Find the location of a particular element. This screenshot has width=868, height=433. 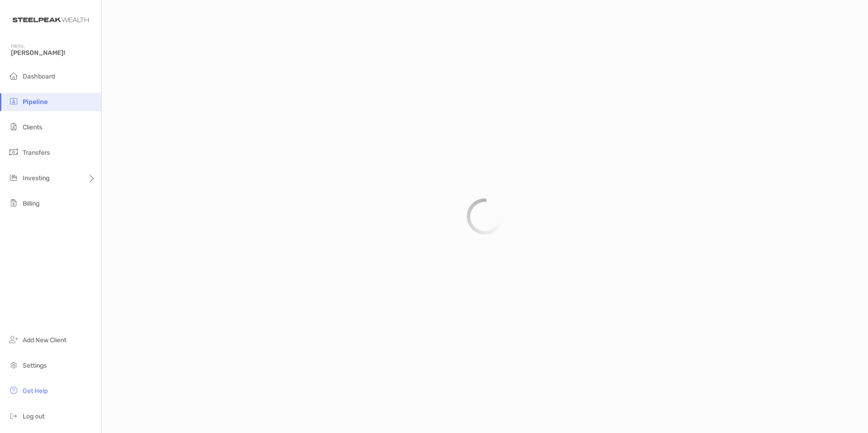

img: investing icon is located at coordinates (13, 177).